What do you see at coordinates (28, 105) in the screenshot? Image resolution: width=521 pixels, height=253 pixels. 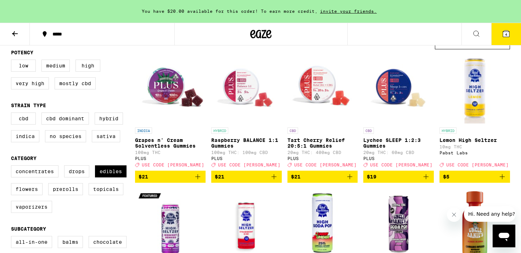 I see `legend: Strain Type` at bounding box center [28, 105].